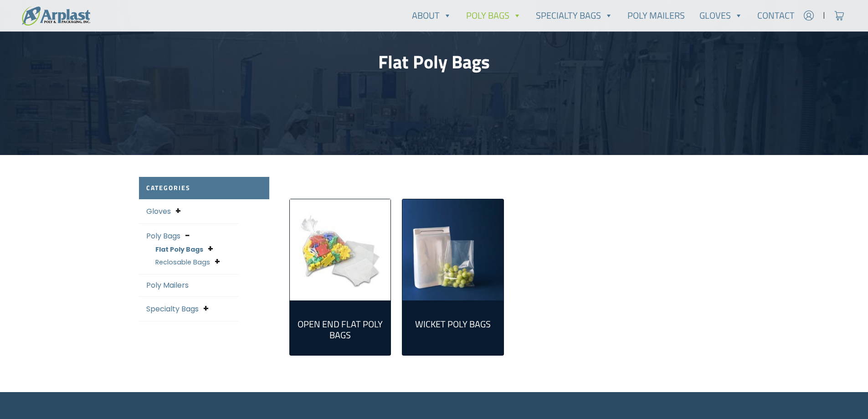  What do you see at coordinates (432, 16) in the screenshot?
I see `a: About` at bounding box center [432, 16].